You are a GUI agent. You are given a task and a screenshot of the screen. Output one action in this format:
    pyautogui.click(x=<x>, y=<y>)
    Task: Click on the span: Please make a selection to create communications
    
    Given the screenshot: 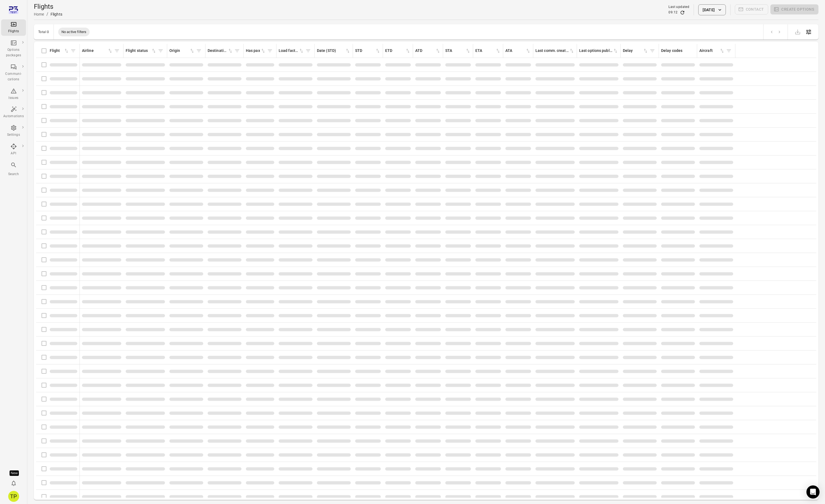 What is the action you would take?
    pyautogui.click(x=751, y=9)
    